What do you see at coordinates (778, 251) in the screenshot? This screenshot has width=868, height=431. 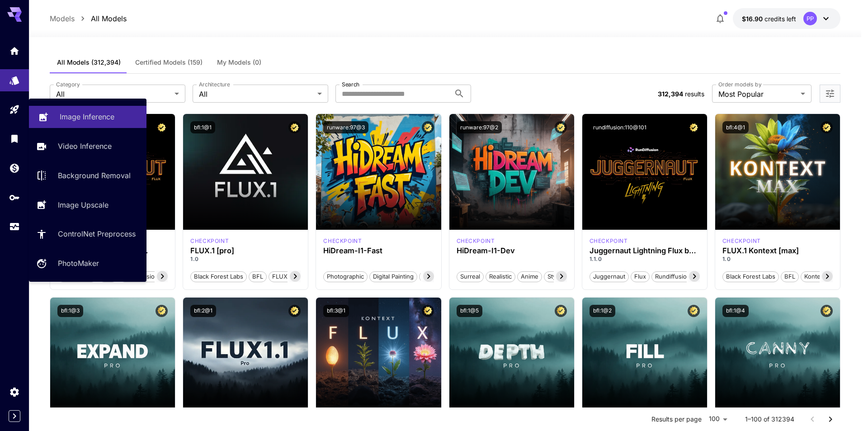 I see `h3: FLUX.1 Kontext [max]` at bounding box center [778, 251].